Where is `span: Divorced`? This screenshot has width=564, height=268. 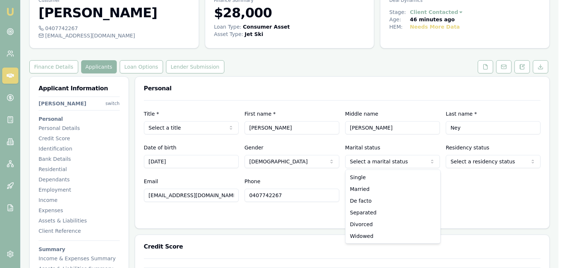
span: Divorced is located at coordinates (361, 224).